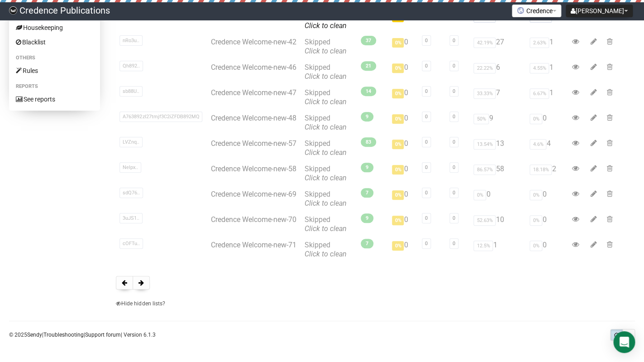  I want to click on td: 7, so click(498, 97).